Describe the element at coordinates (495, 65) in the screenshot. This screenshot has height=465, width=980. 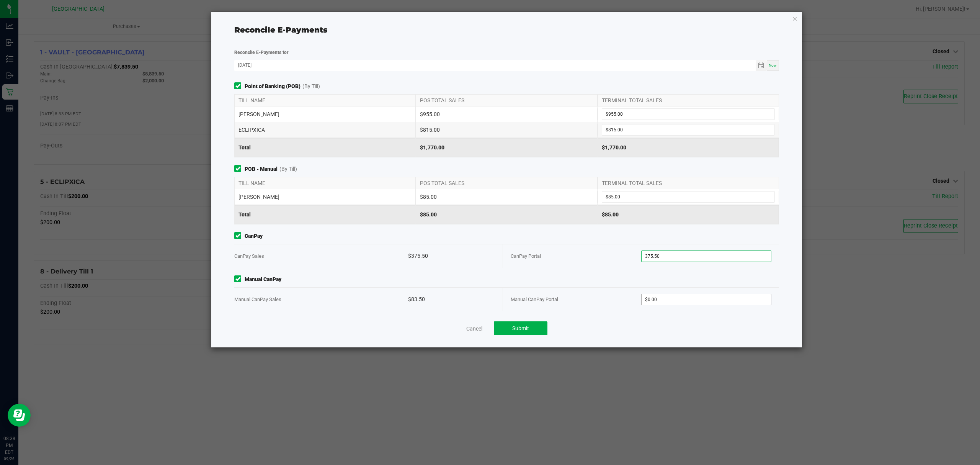
I see `input: Date` at that location.